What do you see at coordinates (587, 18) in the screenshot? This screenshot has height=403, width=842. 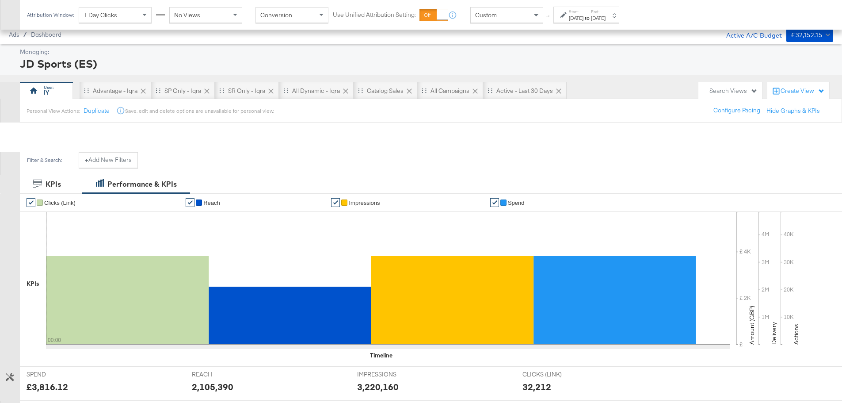 I see `strong: to` at bounding box center [587, 18].